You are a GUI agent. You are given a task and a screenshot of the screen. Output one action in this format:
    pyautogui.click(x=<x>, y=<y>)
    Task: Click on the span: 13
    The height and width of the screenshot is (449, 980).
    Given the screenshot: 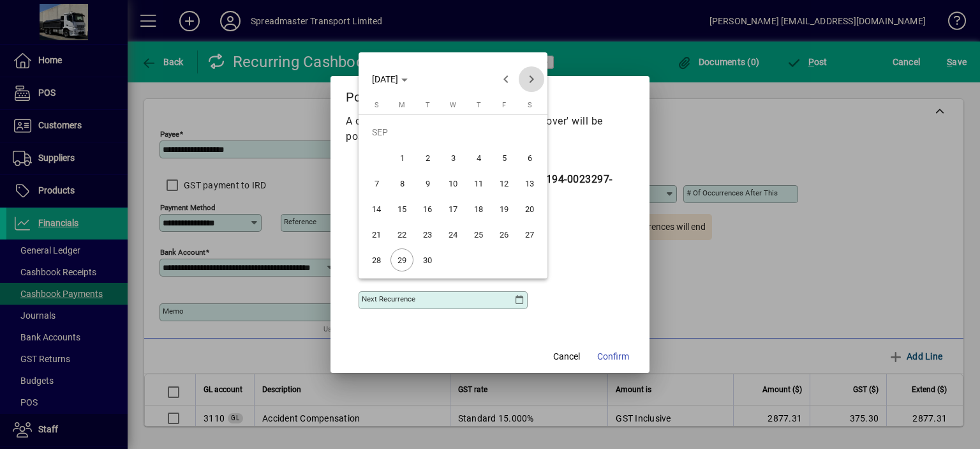 What is the action you would take?
    pyautogui.click(x=530, y=183)
    